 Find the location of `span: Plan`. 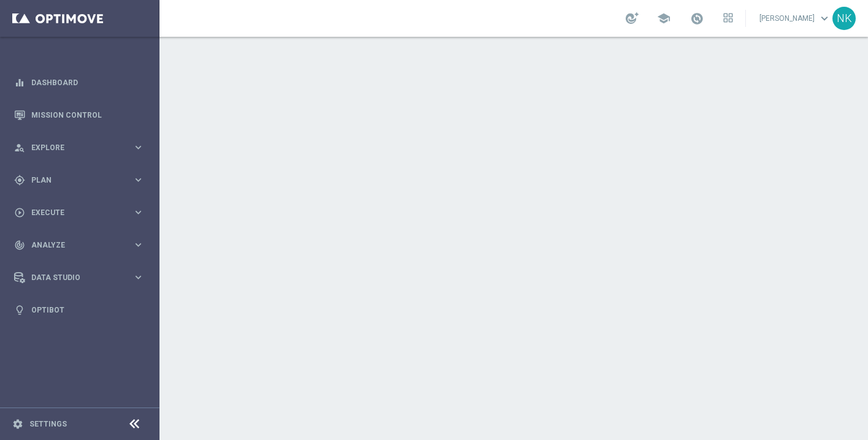

span: Plan is located at coordinates (82, 180).